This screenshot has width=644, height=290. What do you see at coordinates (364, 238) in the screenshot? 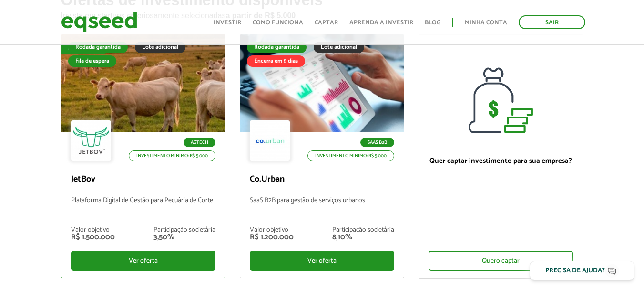
I see `div: 8,10%` at bounding box center [364, 238].